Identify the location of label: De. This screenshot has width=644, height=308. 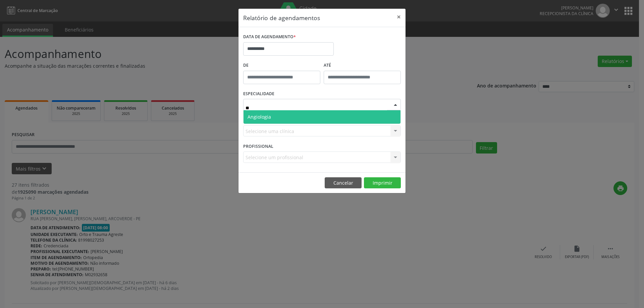
(282, 65).